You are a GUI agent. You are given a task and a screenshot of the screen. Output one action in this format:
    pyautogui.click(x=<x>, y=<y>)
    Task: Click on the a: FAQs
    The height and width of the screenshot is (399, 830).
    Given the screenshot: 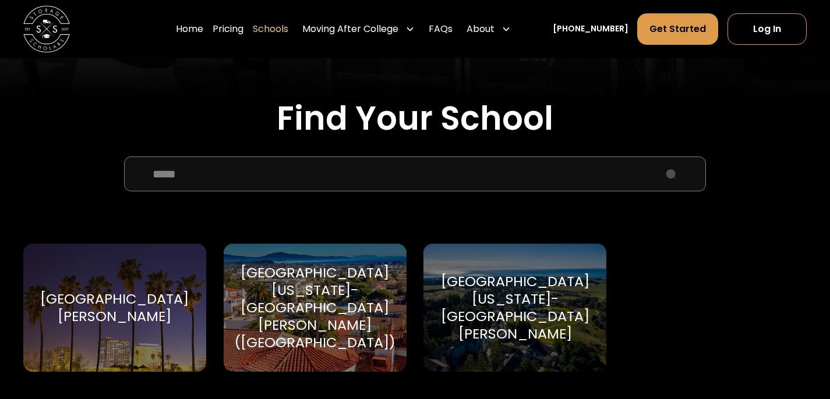 What is the action you would take?
    pyautogui.click(x=440, y=29)
    